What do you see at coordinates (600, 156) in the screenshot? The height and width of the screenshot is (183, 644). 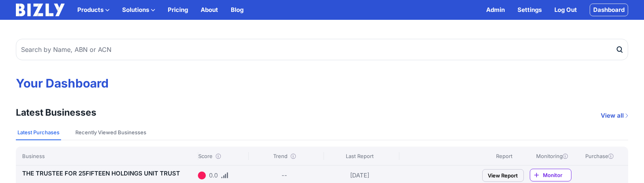 I see `div: Purchase` at bounding box center [600, 156].